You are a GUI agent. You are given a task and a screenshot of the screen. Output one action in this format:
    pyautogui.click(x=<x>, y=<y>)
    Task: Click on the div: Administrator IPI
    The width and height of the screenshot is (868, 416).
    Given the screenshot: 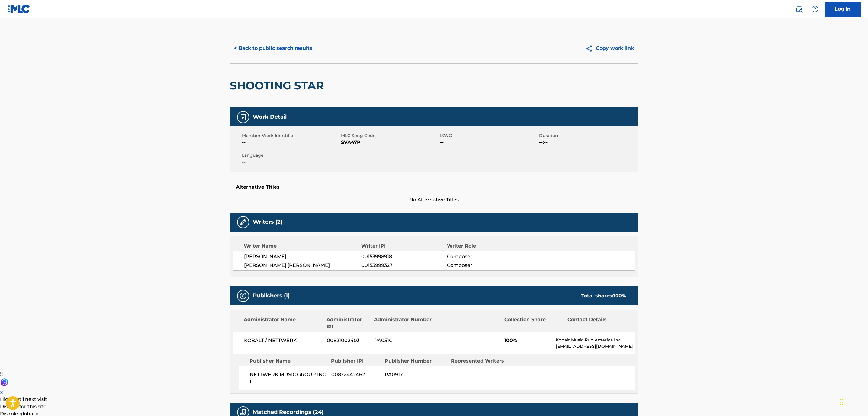 What is the action you would take?
    pyautogui.click(x=348, y=323)
    